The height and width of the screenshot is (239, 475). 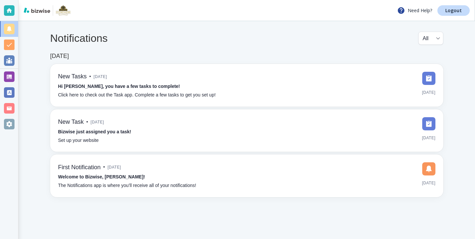 What do you see at coordinates (79, 168) in the screenshot?
I see `h6: First Notification` at bounding box center [79, 168].